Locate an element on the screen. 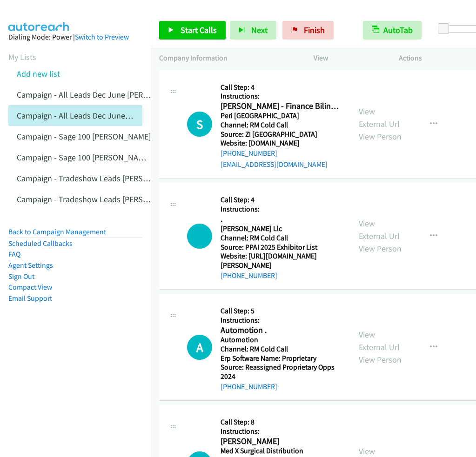 This screenshot has height=457, width=476. a: My Lists is located at coordinates (22, 57).